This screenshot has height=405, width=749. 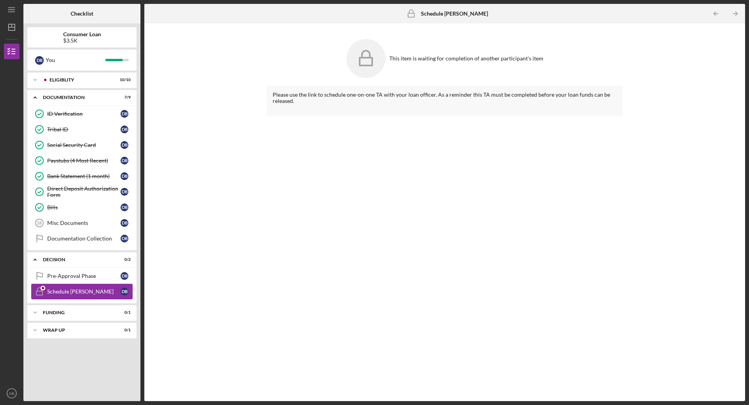 I want to click on div: 0 / 2, so click(x=124, y=260).